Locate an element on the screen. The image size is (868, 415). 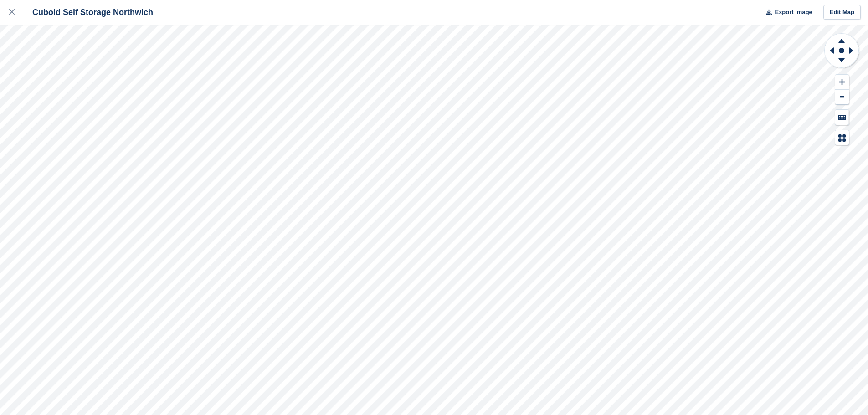
button: Zoom Out is located at coordinates (842, 97).